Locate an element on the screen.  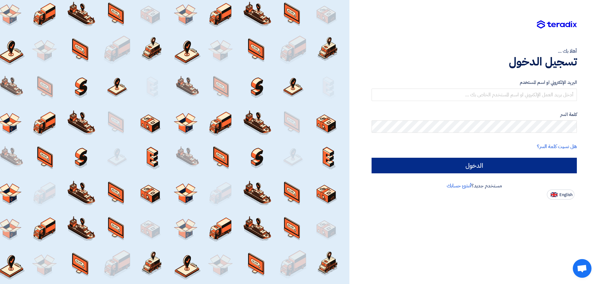
img: en-US.png is located at coordinates (554, 195).